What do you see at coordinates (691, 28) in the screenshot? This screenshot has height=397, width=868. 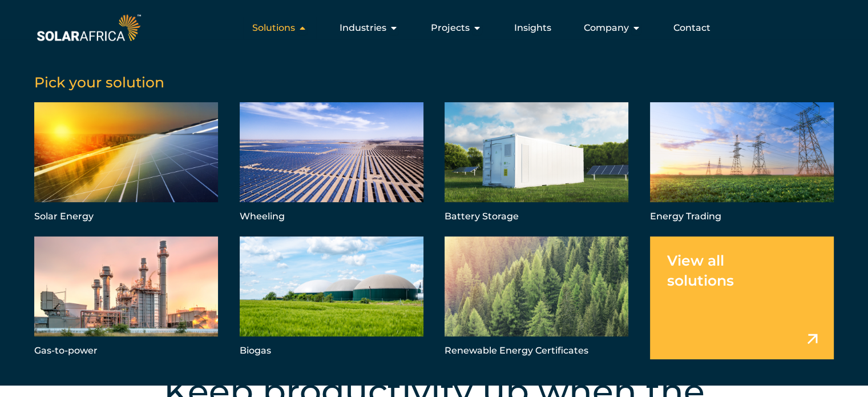 I see `a: Contact` at bounding box center [691, 28].